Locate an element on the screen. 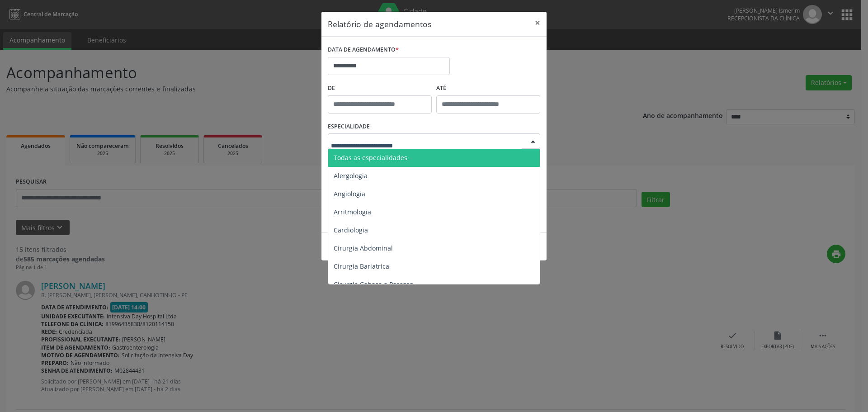  h5: Relatório de agendamentos is located at coordinates (380, 24).